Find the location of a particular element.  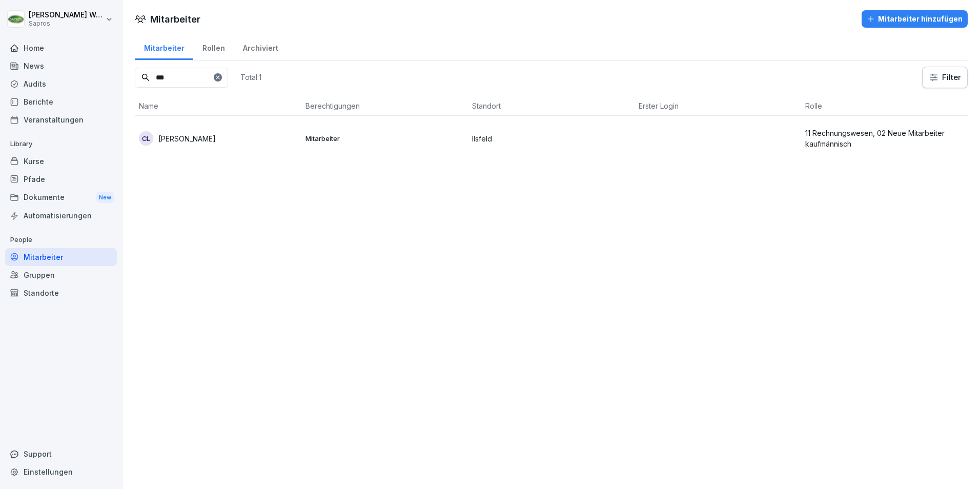

a: Kurse is located at coordinates (61, 161).